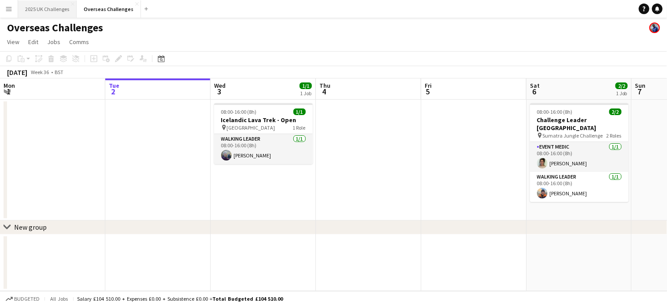 The width and height of the screenshot is (667, 306). Describe the element at coordinates (428, 86) in the screenshot. I see `span: Fri` at that location.